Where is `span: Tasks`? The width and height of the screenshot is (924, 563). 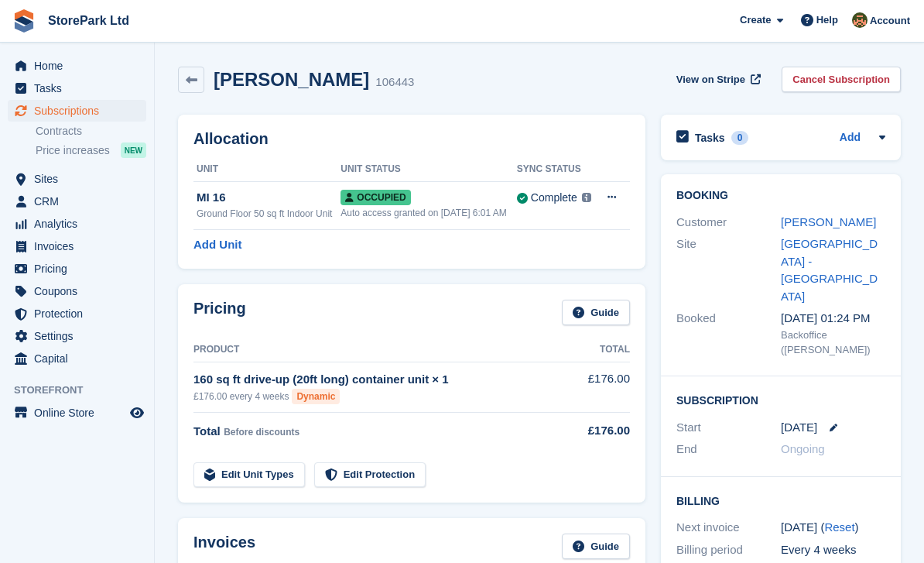
span: Tasks is located at coordinates (80, 88).